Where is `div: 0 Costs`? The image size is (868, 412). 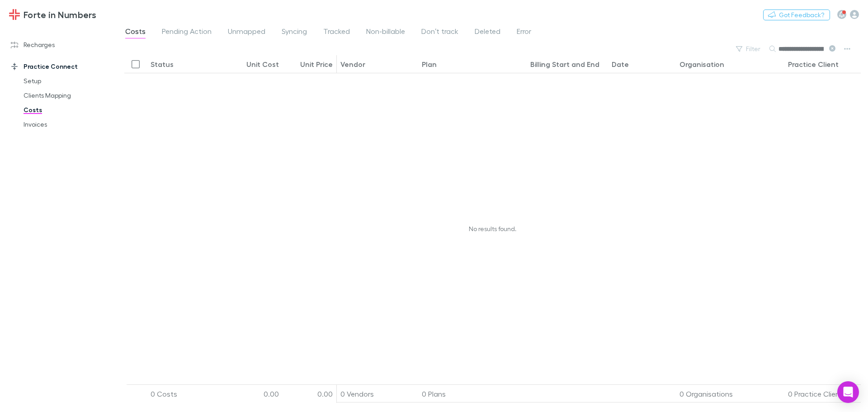 div: 0 Costs is located at coordinates (188, 394).